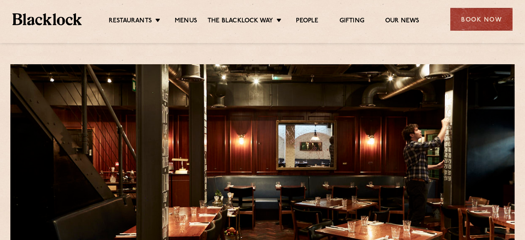  I want to click on a: Our News, so click(402, 22).